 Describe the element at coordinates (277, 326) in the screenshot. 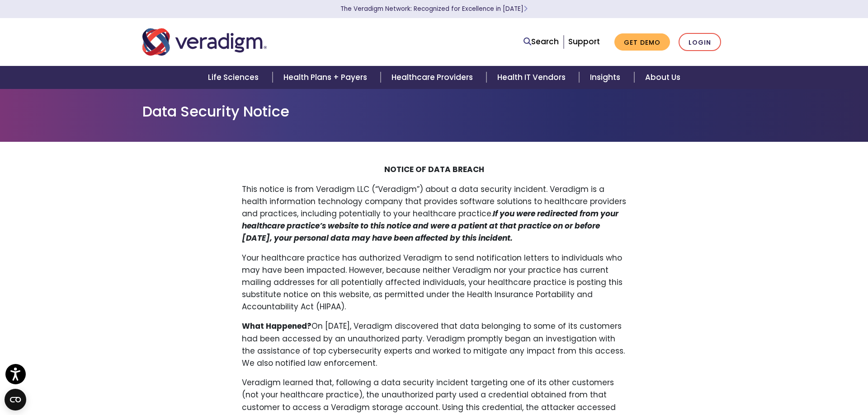

I see `strong: What Happened?` at that location.